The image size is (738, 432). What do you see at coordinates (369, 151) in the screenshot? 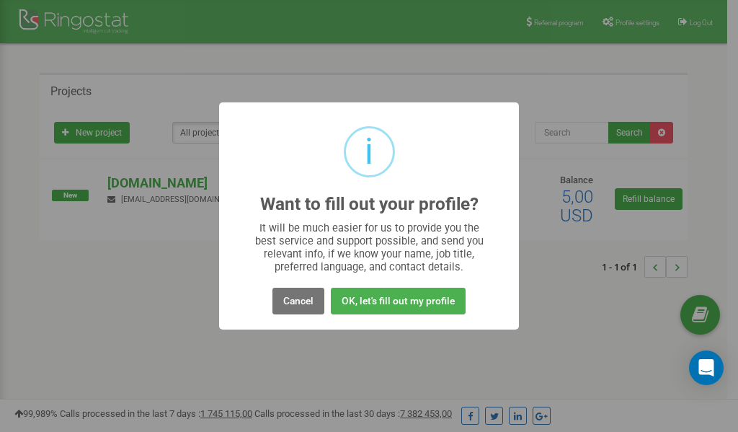
I see `div: i` at bounding box center [369, 151].